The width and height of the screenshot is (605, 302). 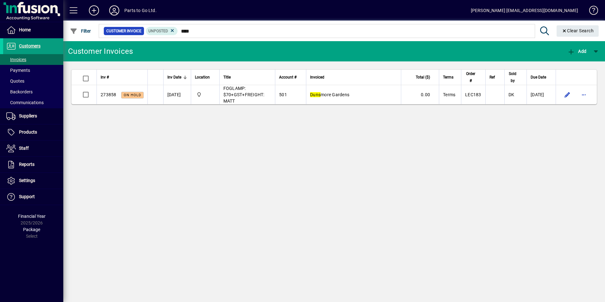 What do you see at coordinates (471, 77) in the screenshot?
I see `span: Order #` at bounding box center [471, 77].